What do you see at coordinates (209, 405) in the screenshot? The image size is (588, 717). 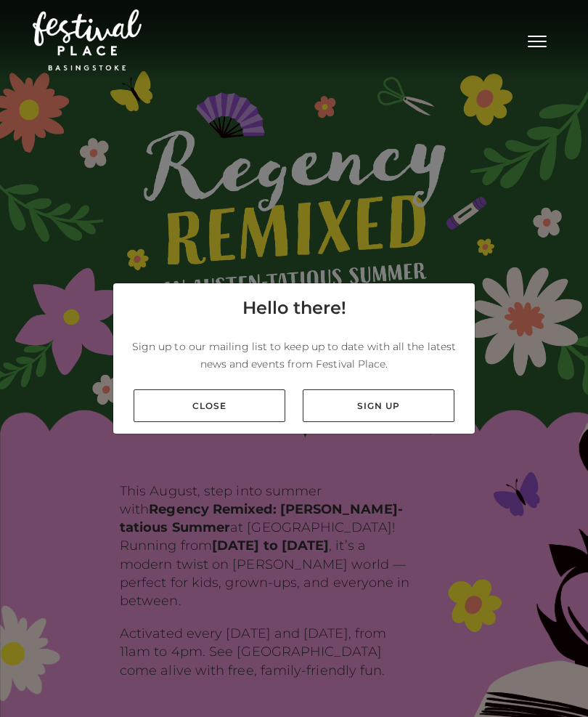 I see `a: Close` at bounding box center [209, 405].